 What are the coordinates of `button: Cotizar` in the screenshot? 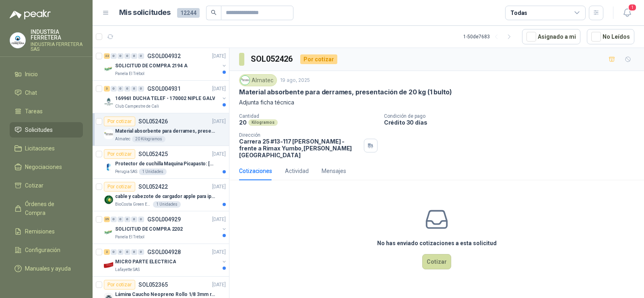 It's located at (437, 261).